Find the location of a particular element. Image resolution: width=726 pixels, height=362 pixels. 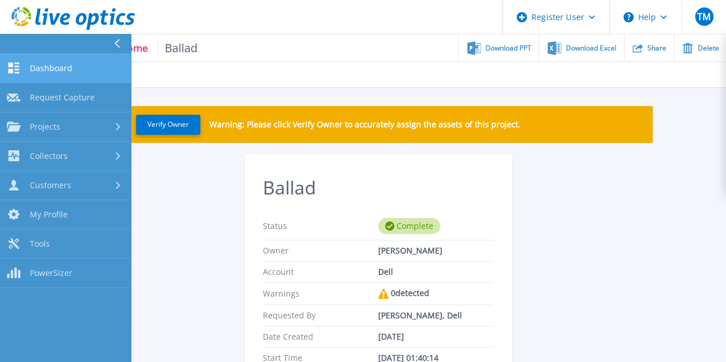

span: PowerSizer is located at coordinates (51, 273).